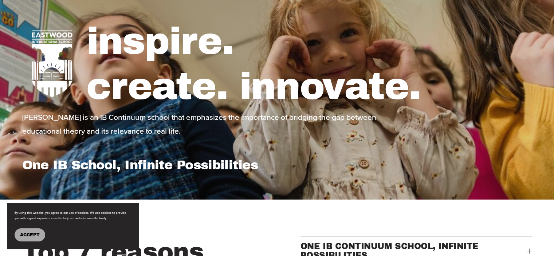  What do you see at coordinates (309, 64) in the screenshot?
I see `h1: inspire. create. innovate.` at bounding box center [309, 64].